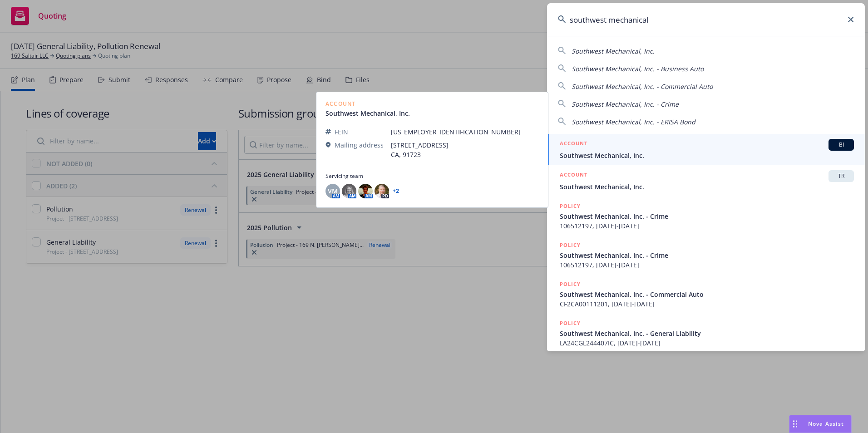  I want to click on a: ACCOUNTBISouthwest Mechanical, Inc., so click(706, 149).